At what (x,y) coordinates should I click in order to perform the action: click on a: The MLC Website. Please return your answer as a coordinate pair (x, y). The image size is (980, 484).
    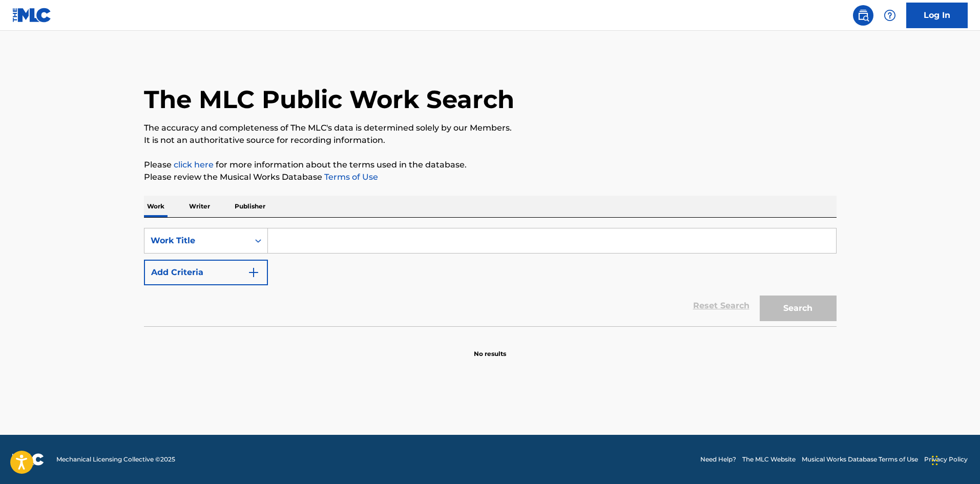
    Looking at the image, I should click on (769, 459).